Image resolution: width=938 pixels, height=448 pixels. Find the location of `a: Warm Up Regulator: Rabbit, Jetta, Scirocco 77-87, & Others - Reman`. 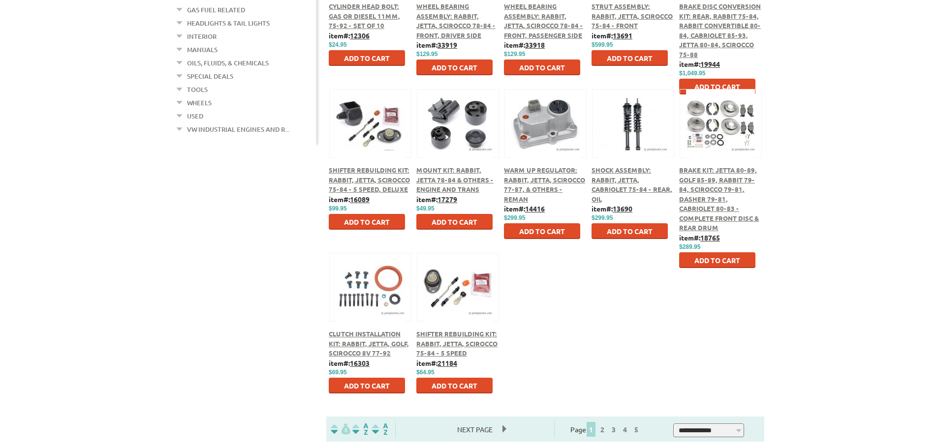

a: Warm Up Regulator: Rabbit, Jetta, Scirocco 77-87, & Others - Reman is located at coordinates (544, 184).